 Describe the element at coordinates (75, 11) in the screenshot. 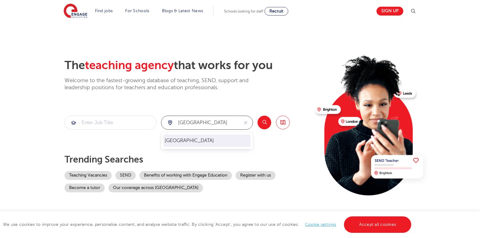

I see `img: Engage Education` at that location.